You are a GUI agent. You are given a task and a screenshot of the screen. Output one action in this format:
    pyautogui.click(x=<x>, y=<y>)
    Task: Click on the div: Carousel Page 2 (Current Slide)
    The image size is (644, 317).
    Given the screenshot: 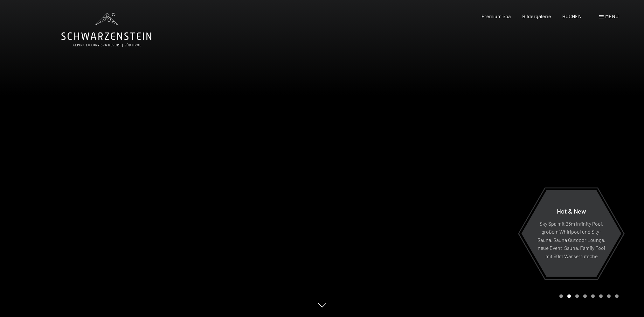 What is the action you would take?
    pyautogui.click(x=569, y=296)
    